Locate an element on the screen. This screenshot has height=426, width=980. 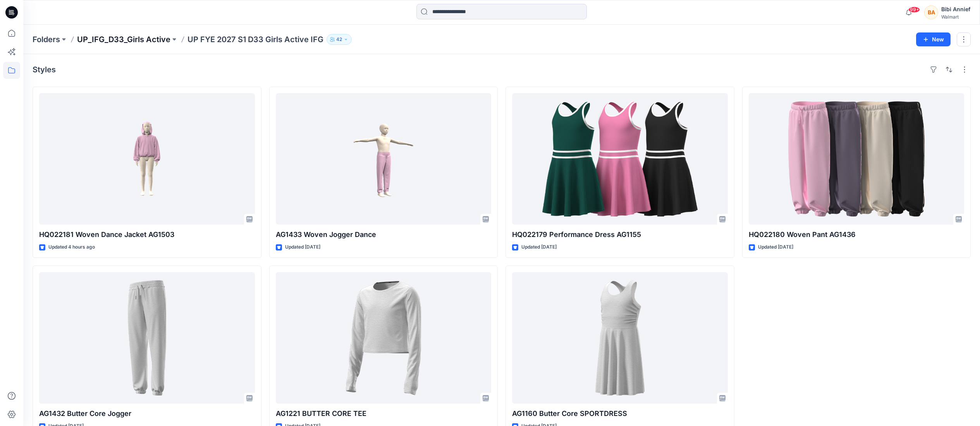
span: 99+ is located at coordinates (914, 9).